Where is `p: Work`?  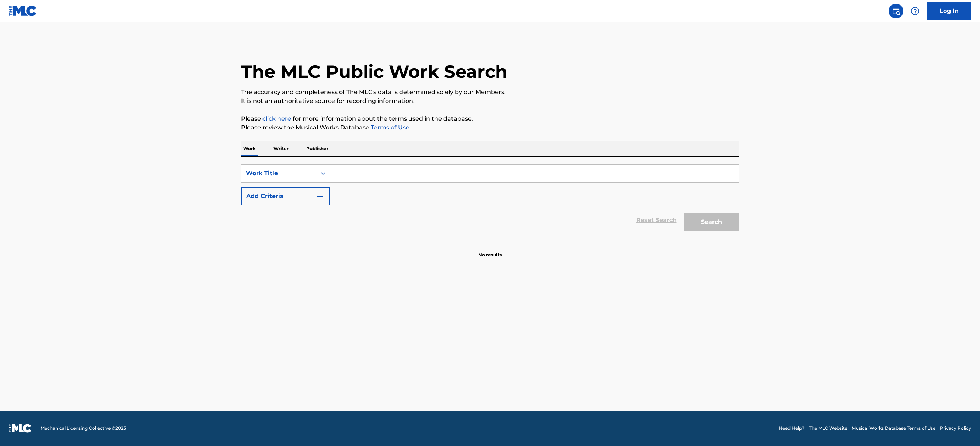
p: Work is located at coordinates (250, 149).